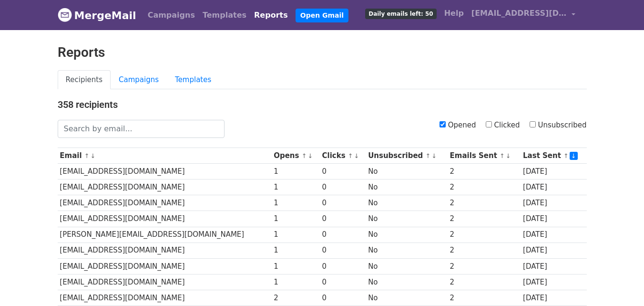 The width and height of the screenshot is (644, 306). Describe the element at coordinates (401, 14) in the screenshot. I see `span: Daily emails left: 50` at that location.